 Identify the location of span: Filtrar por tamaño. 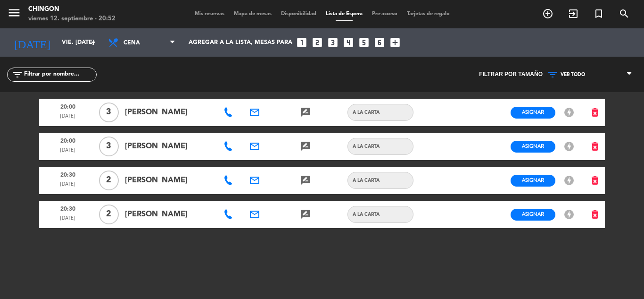
(511, 75).